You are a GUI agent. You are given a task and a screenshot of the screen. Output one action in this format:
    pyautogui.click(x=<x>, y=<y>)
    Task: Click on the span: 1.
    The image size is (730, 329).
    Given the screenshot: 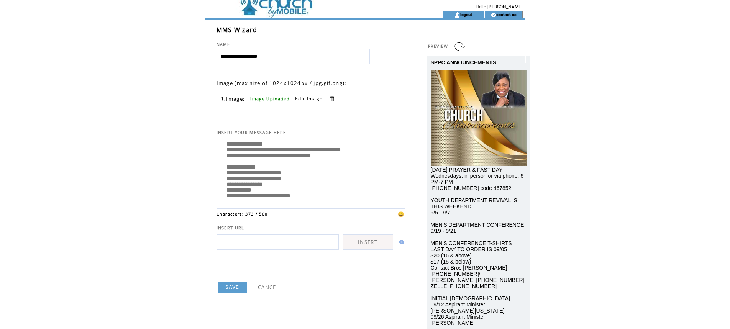 What is the action you would take?
    pyautogui.click(x=223, y=99)
    